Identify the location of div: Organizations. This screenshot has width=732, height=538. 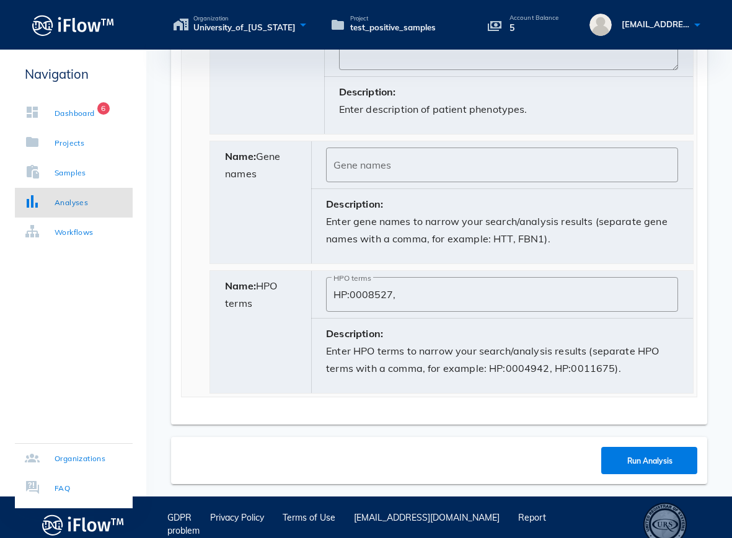
(80, 459).